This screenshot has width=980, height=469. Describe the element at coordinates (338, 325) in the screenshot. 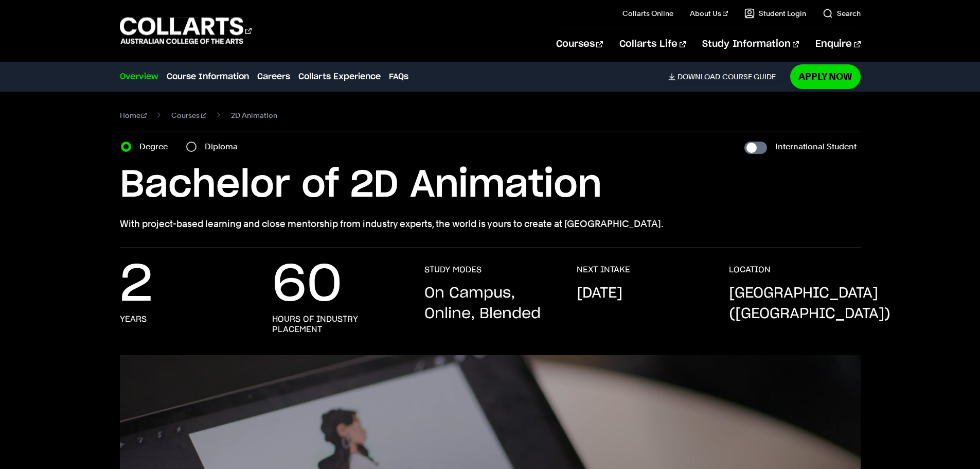

I see `h3: Hours of industry placement` at that location.